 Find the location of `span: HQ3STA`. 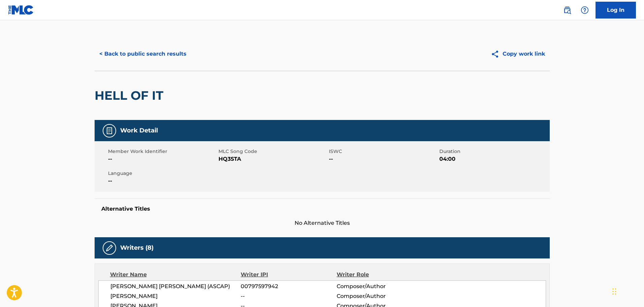

span: HQ3STA is located at coordinates (273, 159).